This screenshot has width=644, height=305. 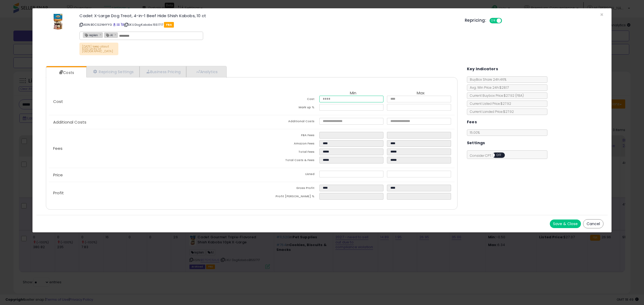 What do you see at coordinates (268, 16) in the screenshot?
I see `h3: Cadet X-Large Dog Treat, 4-in-1 Beef Hide Shish Kabobs, 10 ct` at bounding box center [268, 16].